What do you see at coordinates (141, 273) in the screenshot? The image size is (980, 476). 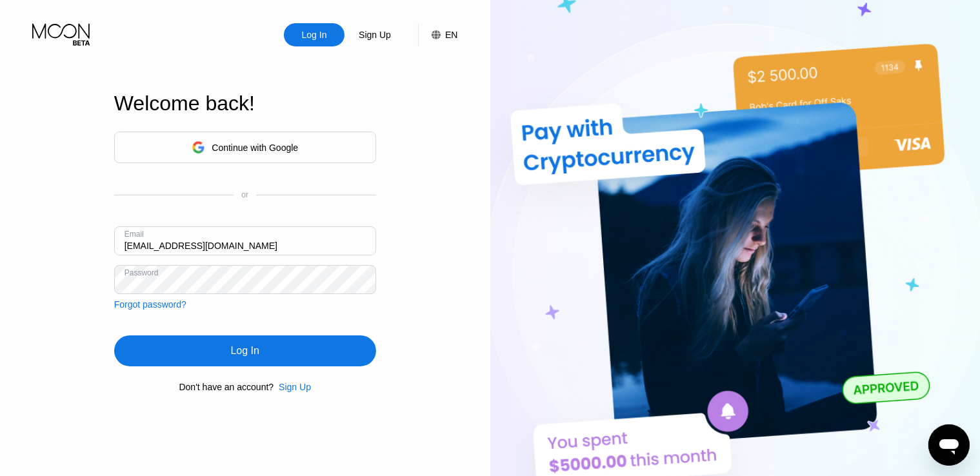 I see `div: Password` at bounding box center [141, 273].